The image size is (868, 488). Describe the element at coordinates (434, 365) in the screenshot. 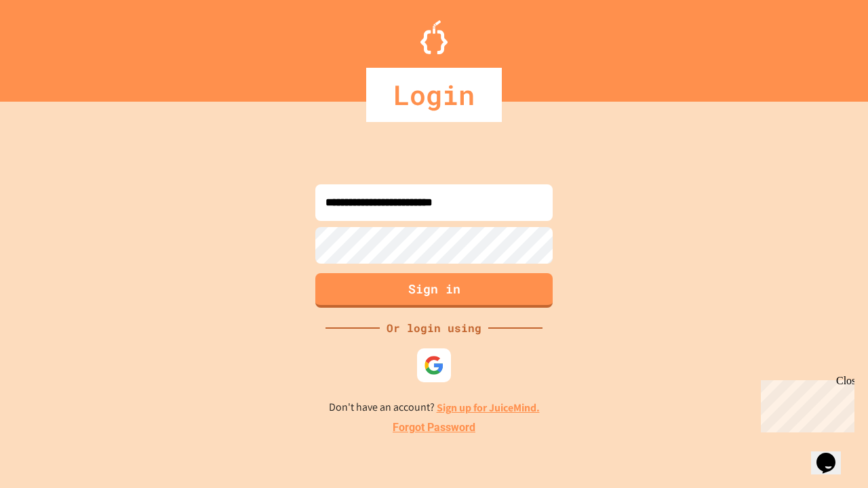

I see `img: google-icon.svg` at that location.